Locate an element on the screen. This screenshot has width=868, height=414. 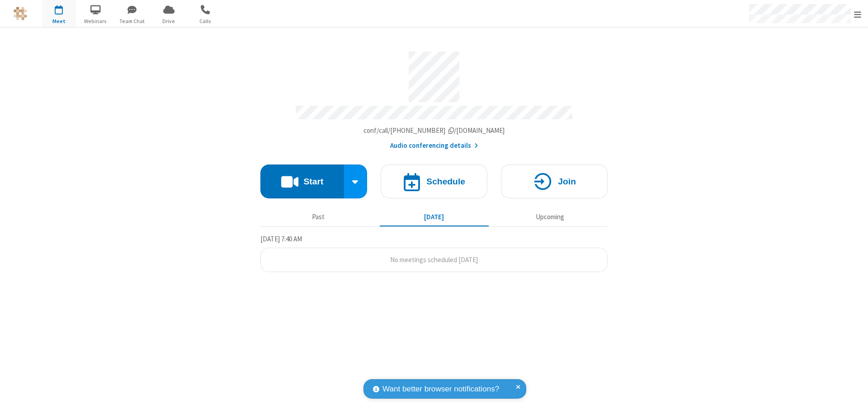
span: Copy my meeting room link is located at coordinates (434, 130).